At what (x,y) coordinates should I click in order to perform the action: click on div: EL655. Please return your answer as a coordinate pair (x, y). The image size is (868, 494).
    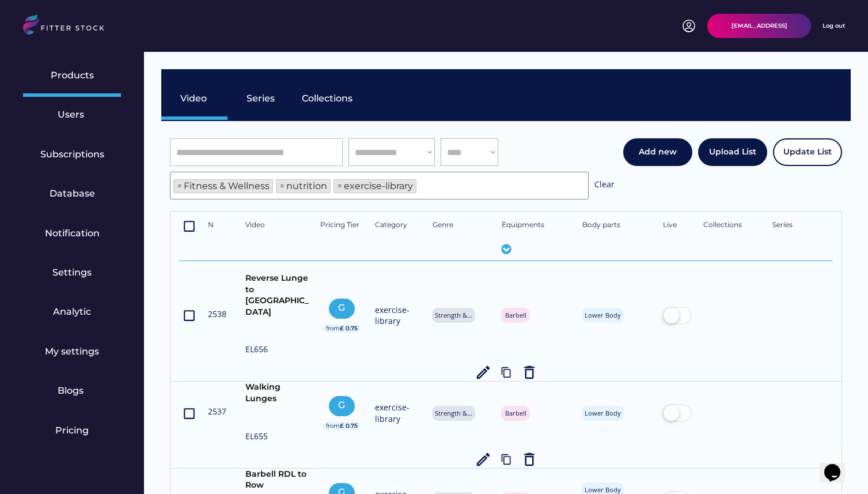
    Looking at the image, I should click on (277, 438).